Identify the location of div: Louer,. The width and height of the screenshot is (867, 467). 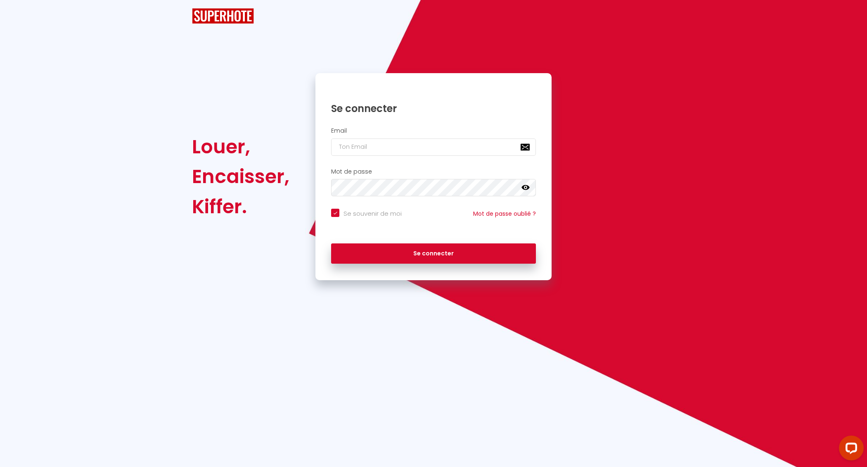
(241, 147).